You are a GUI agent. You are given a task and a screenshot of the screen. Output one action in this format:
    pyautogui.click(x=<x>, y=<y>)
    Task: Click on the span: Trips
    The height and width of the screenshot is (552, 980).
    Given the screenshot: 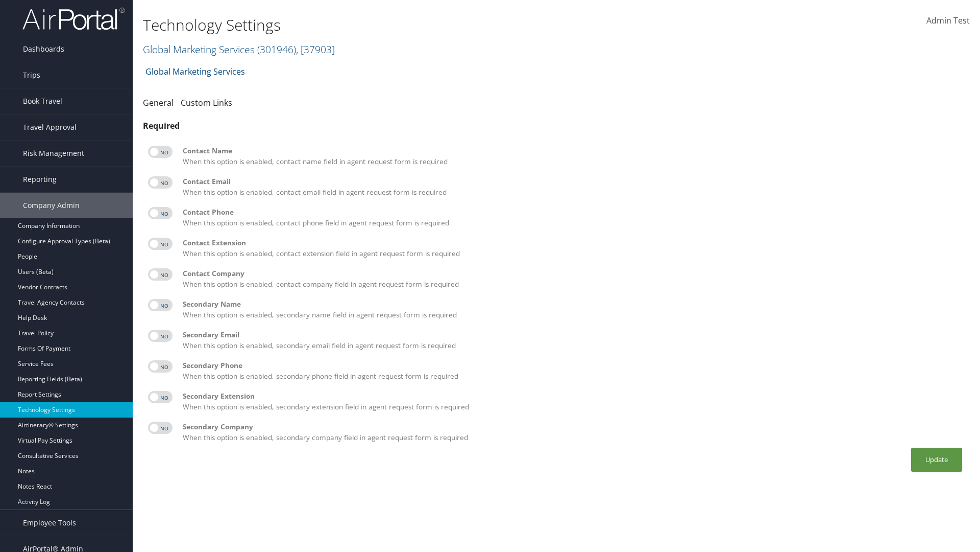 What is the action you would take?
    pyautogui.click(x=32, y=75)
    